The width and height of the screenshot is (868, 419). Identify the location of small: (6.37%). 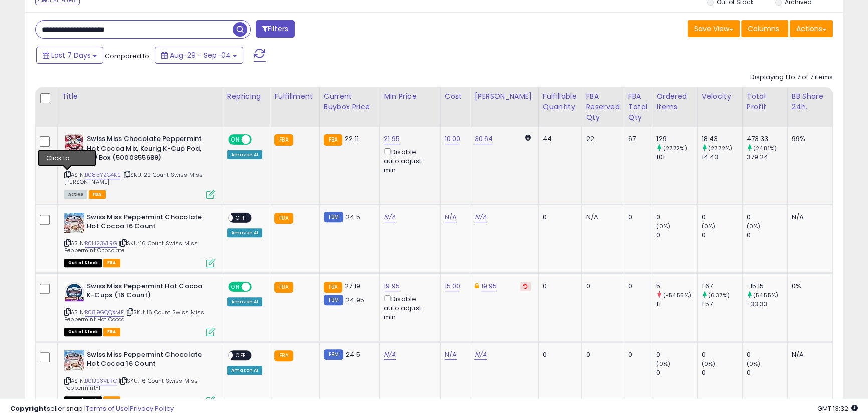
(719, 295).